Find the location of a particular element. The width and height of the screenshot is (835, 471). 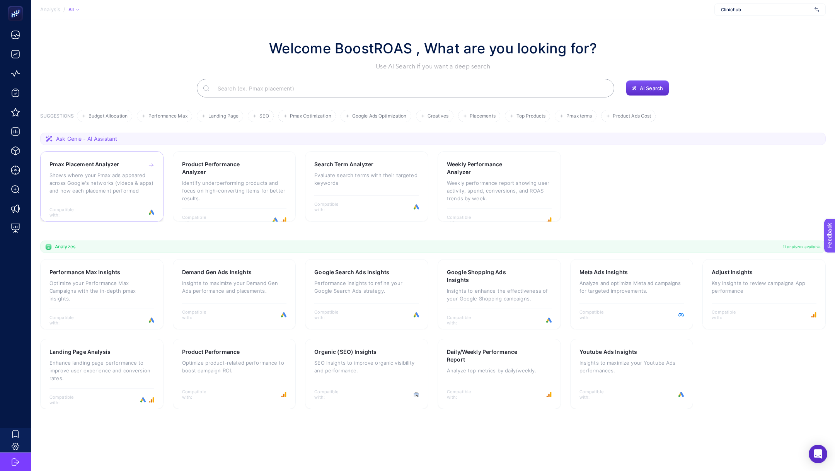

h3: Search Term Analyzer is located at coordinates (344, 164).